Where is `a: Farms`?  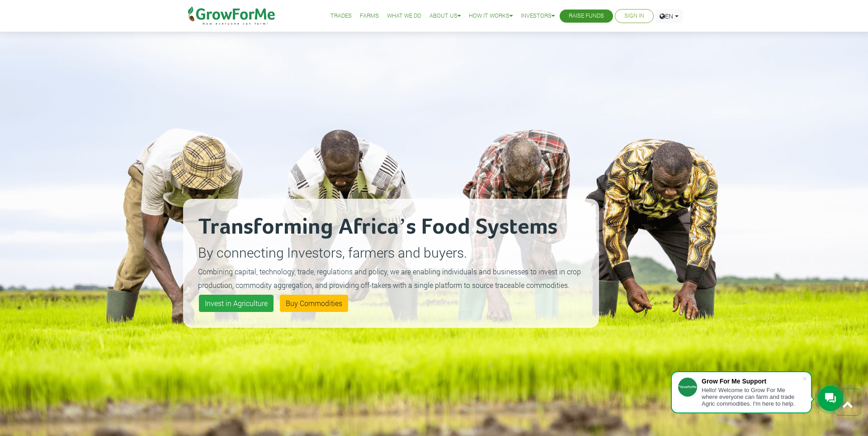
a: Farms is located at coordinates (369, 16).